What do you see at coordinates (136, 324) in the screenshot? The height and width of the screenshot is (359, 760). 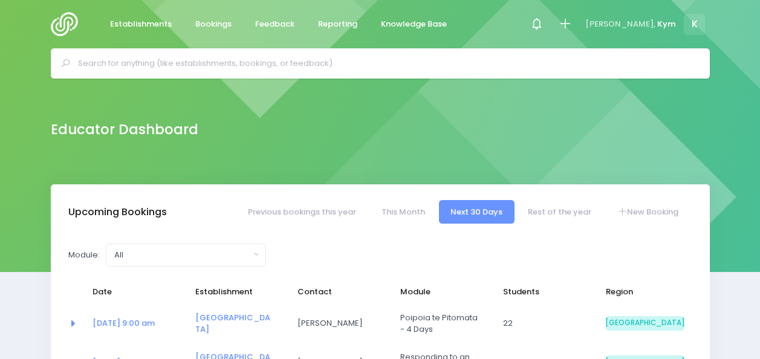 I see `td: <a href="https://app.stjis.org.nz/bookings/523444" class="font-weight-bold">08 Oct at 9:00 am</a>` at bounding box center [136, 324].